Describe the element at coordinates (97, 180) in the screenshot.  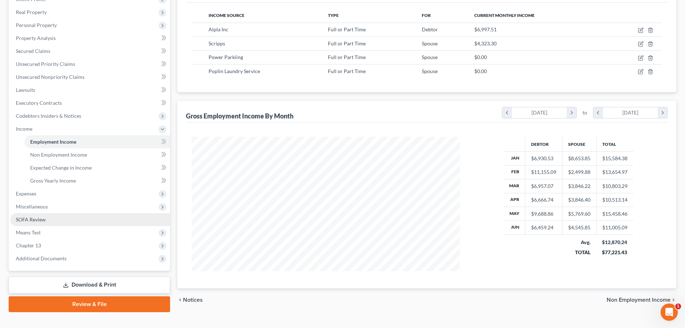
I see `a: Gross Yearly Income` at that location.